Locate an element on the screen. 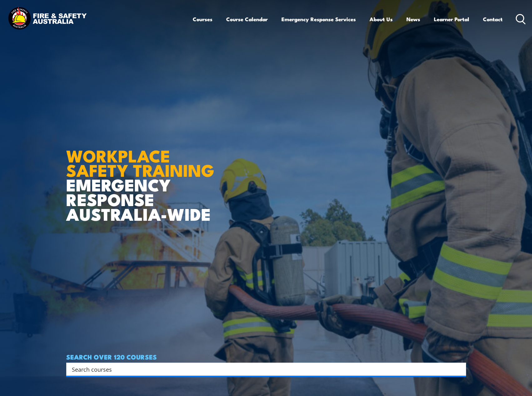 The image size is (532, 396). a: About Us is located at coordinates (381, 19).